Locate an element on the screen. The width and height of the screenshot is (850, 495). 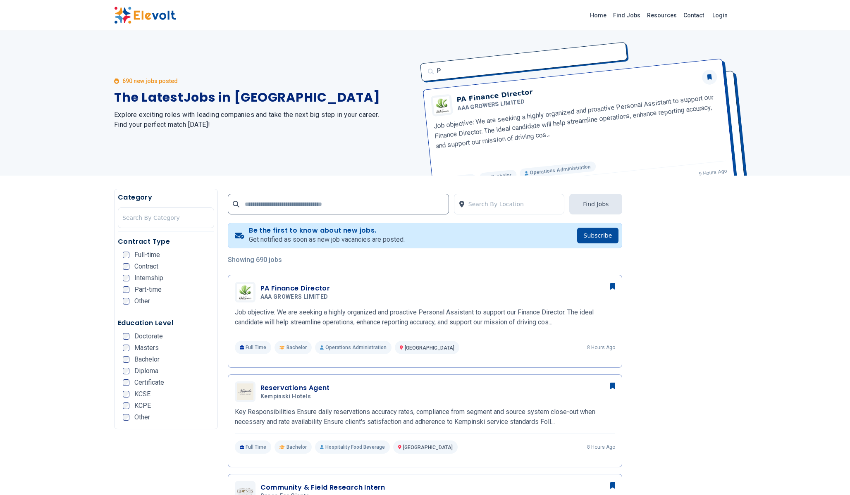
p: Operations Administration is located at coordinates (353, 348).